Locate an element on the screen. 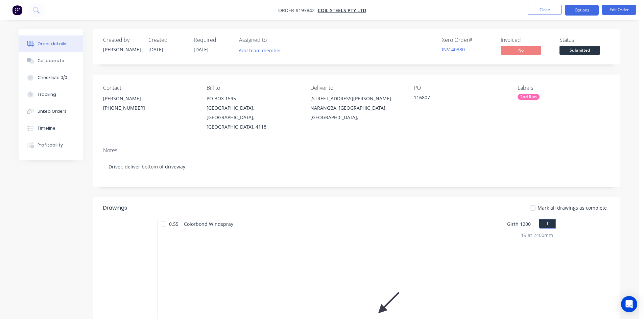 This screenshot has height=319, width=644. div: Contact is located at coordinates (149, 88).